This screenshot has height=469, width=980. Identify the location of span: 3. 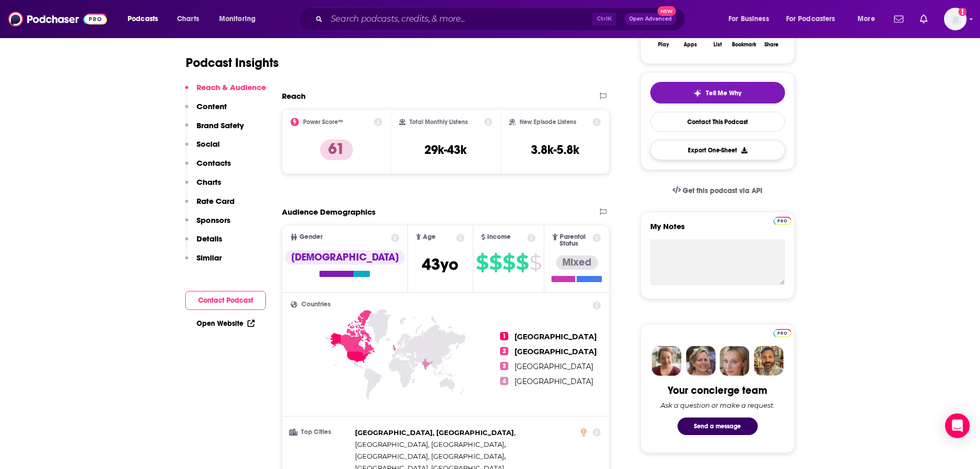
(504, 366).